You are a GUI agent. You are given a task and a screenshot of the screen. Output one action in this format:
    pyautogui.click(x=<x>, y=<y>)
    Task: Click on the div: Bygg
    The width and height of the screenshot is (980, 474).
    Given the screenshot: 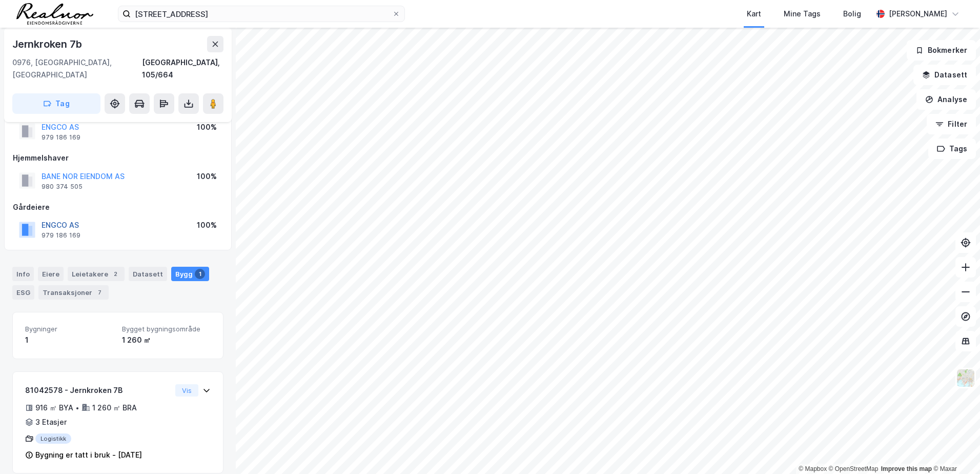 What is the action you would take?
    pyautogui.click(x=190, y=274)
    